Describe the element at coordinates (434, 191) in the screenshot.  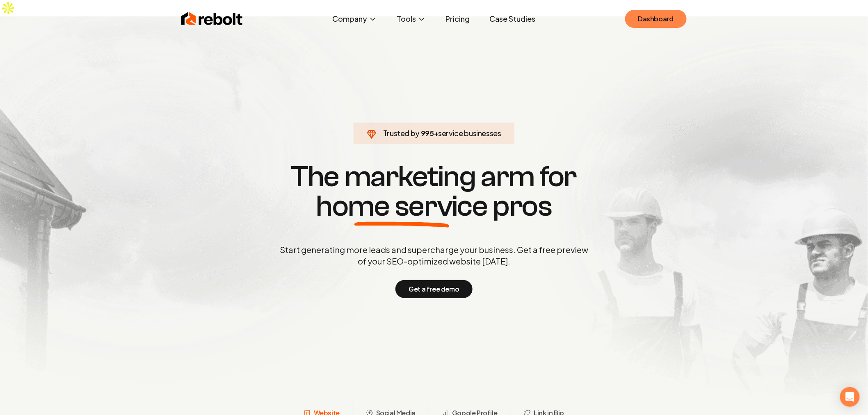
I see `h1: The marketing arm for pros` at that location.